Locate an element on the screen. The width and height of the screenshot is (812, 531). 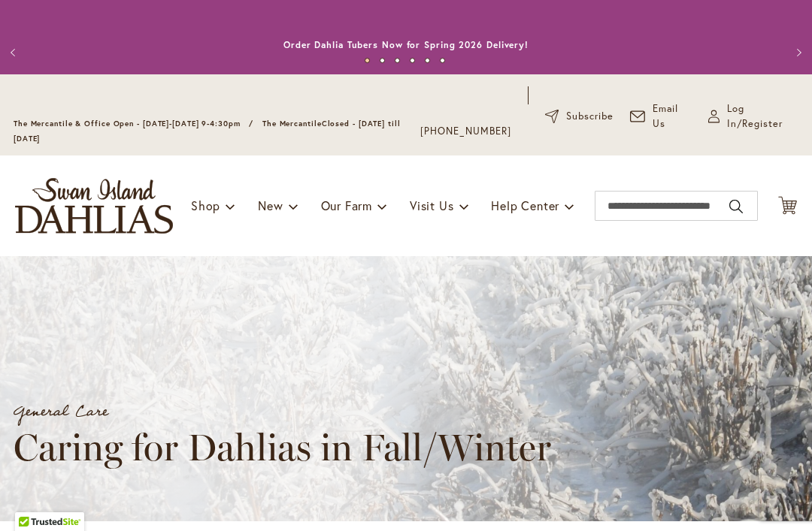
span: Shop is located at coordinates (205, 205).